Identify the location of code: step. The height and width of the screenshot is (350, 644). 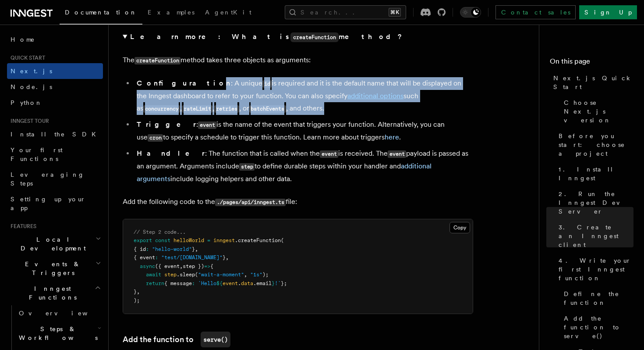
(247, 167).